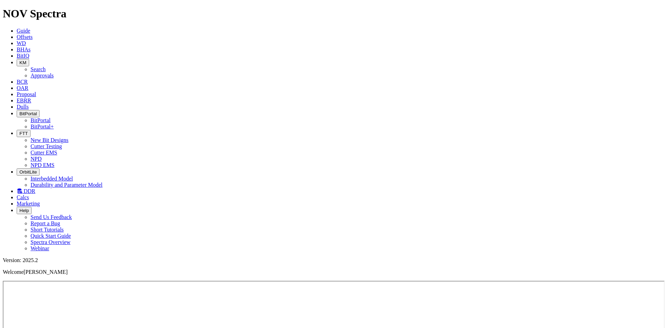 This screenshot has height=328, width=666. I want to click on h1: NOV Spectra, so click(333, 14).